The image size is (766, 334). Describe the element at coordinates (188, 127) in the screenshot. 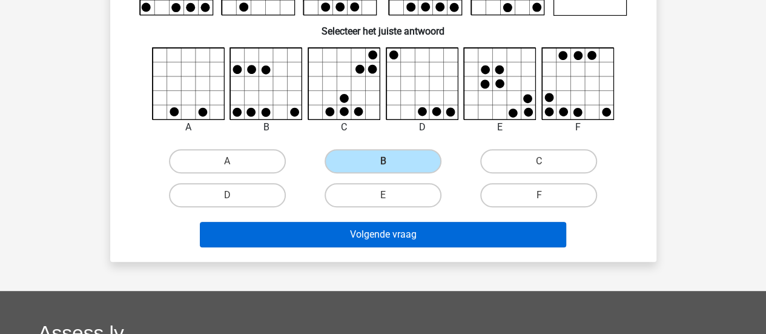

I see `div: A` at that location.